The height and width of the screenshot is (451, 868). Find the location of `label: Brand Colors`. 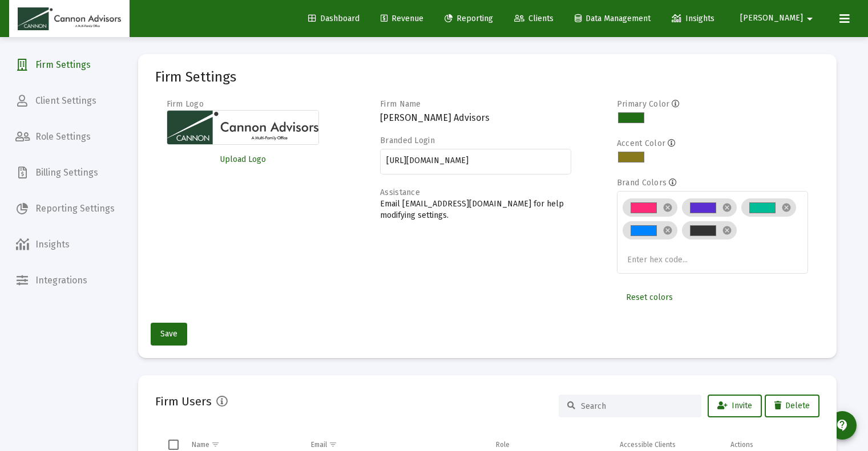

label: Brand Colors is located at coordinates (641, 182).